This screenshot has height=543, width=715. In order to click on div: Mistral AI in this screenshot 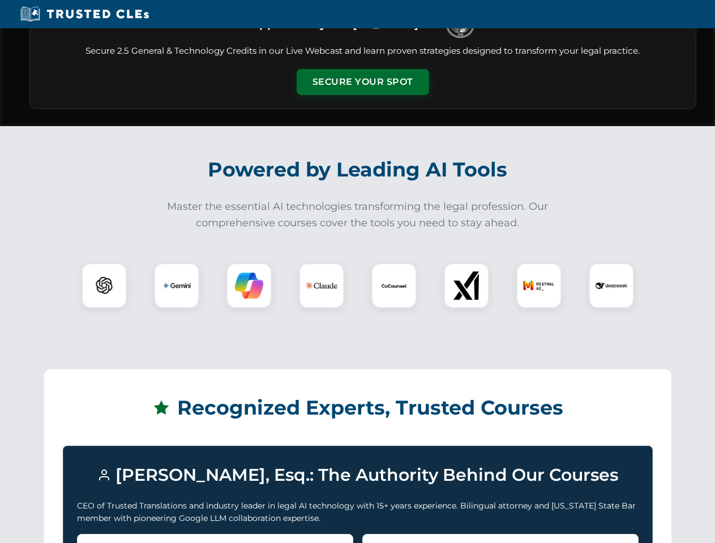, I will do `click(539, 286)`.